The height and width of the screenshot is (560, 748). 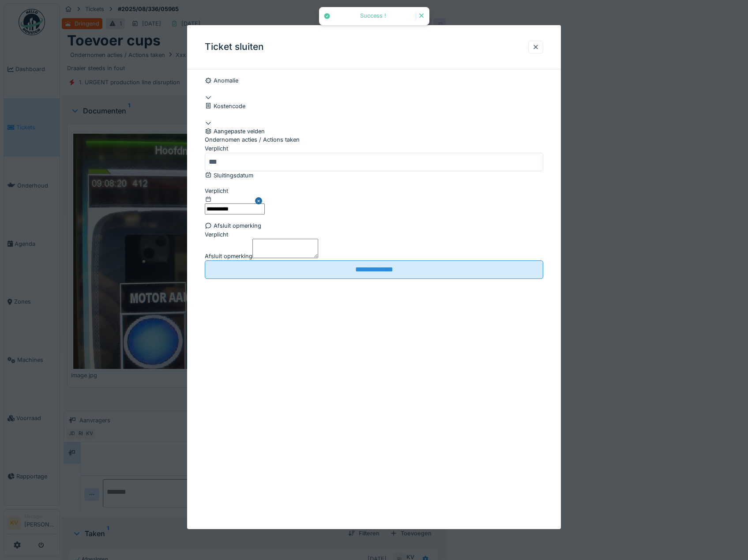 What do you see at coordinates (374, 175) in the screenshot?
I see `div: Sluitingsdatum` at bounding box center [374, 175].